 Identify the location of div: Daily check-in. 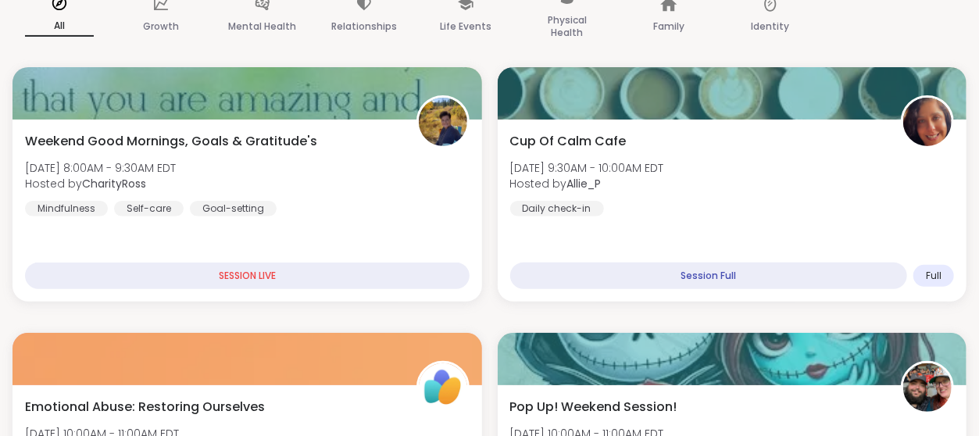
(557, 209).